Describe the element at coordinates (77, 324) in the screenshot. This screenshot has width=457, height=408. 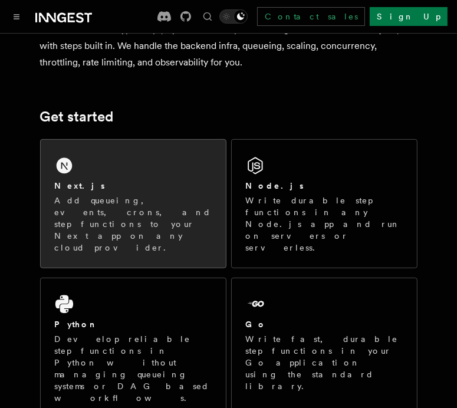
I see `h2: Python` at that location.